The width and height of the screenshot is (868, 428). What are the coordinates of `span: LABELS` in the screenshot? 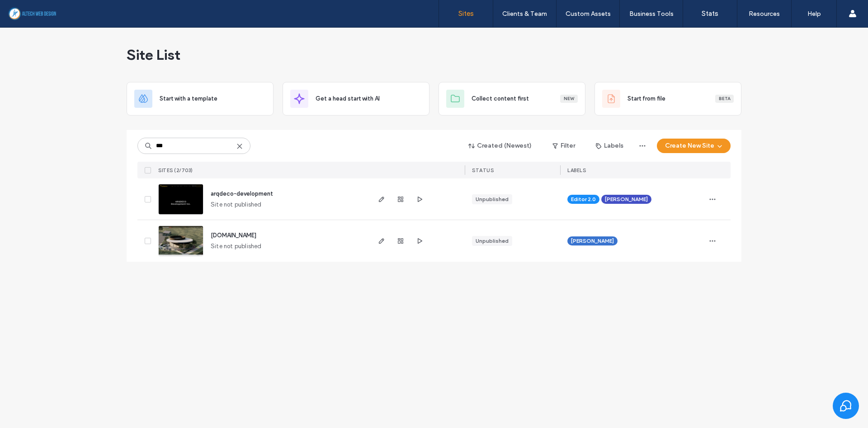 It's located at (577, 170).